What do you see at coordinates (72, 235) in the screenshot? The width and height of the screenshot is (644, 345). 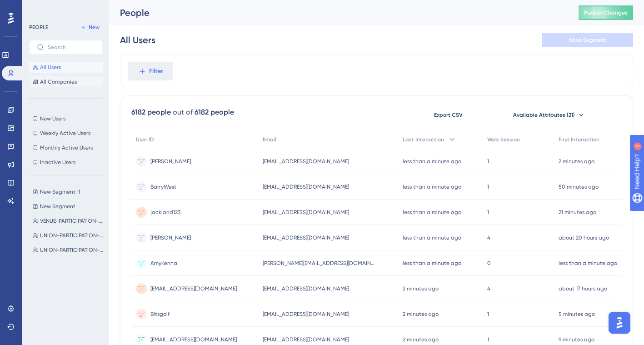 I see `span: UNION-PARTICIPATION-REPORTS AREA` at bounding box center [72, 235].